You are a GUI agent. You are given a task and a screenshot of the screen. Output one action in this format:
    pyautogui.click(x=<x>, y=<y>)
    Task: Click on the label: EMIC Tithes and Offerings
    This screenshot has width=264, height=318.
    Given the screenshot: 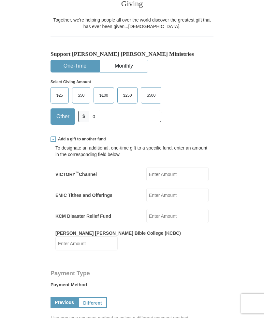 What is the action you would take?
    pyautogui.click(x=84, y=195)
    